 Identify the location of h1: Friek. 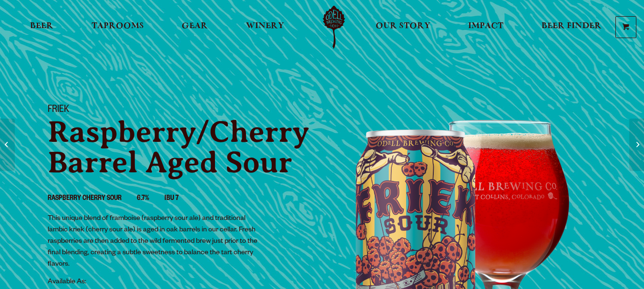
(179, 111).